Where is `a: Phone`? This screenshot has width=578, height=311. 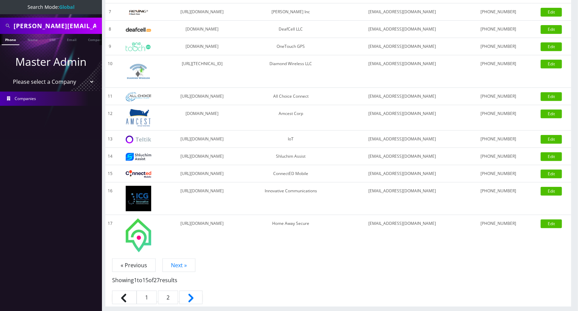
a: Phone is located at coordinates (11, 39).